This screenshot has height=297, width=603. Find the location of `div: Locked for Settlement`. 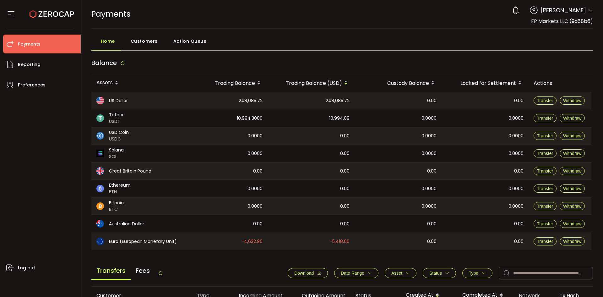

div: Locked for Settlement is located at coordinates (485, 83).